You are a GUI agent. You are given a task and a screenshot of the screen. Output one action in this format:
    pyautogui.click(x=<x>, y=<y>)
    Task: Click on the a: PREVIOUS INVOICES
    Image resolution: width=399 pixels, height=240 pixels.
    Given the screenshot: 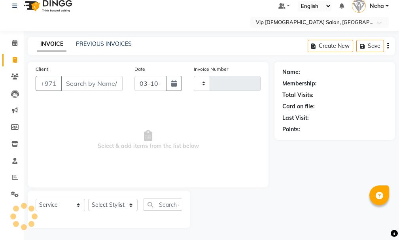 What is the action you would take?
    pyautogui.click(x=104, y=44)
    